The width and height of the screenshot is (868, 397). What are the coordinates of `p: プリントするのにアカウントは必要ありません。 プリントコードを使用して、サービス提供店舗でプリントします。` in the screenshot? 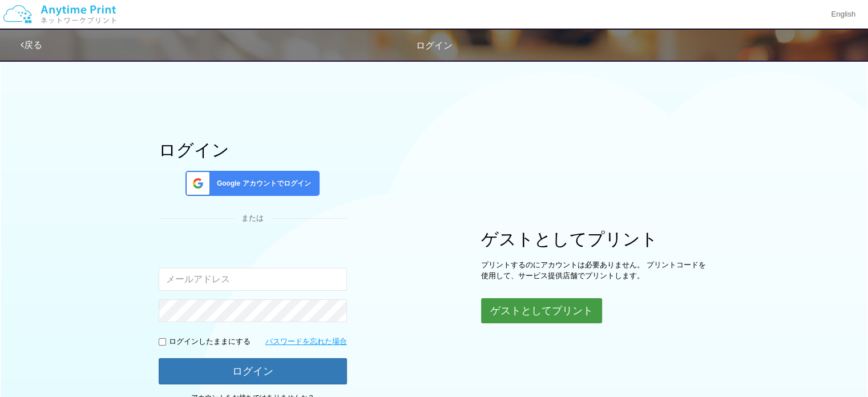 It's located at (596, 270).